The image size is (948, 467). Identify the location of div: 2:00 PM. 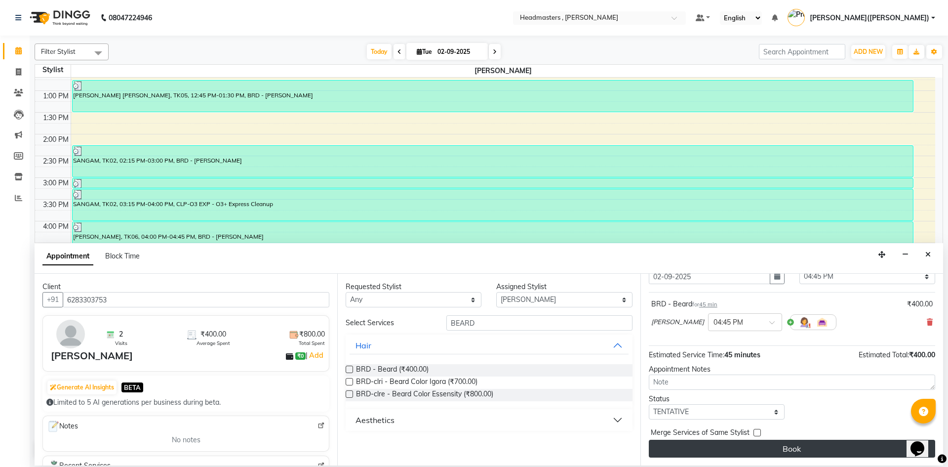
(56, 139).